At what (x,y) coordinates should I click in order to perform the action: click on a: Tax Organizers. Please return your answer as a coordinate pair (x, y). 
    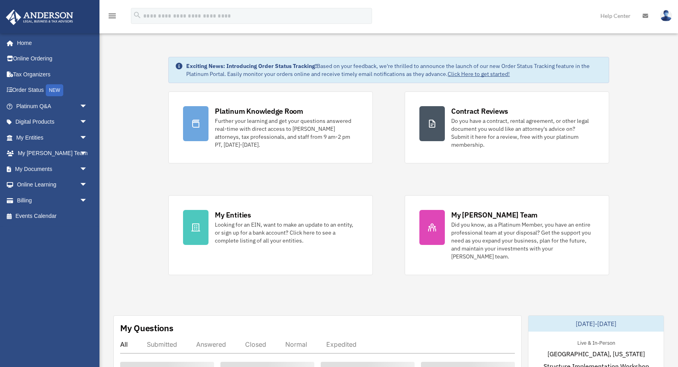
    Looking at the image, I should click on (52, 74).